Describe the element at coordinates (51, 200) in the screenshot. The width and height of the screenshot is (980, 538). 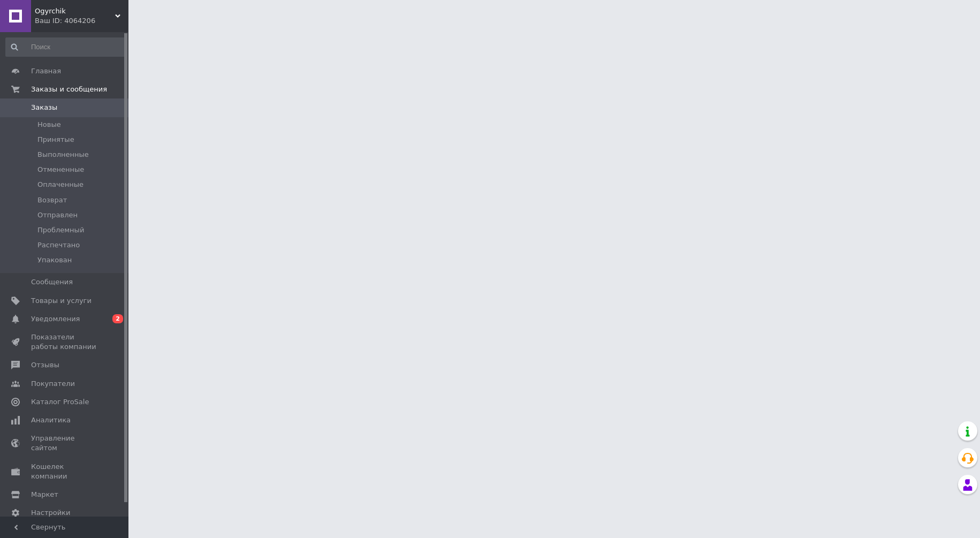
I see `span: Возврат` at that location.